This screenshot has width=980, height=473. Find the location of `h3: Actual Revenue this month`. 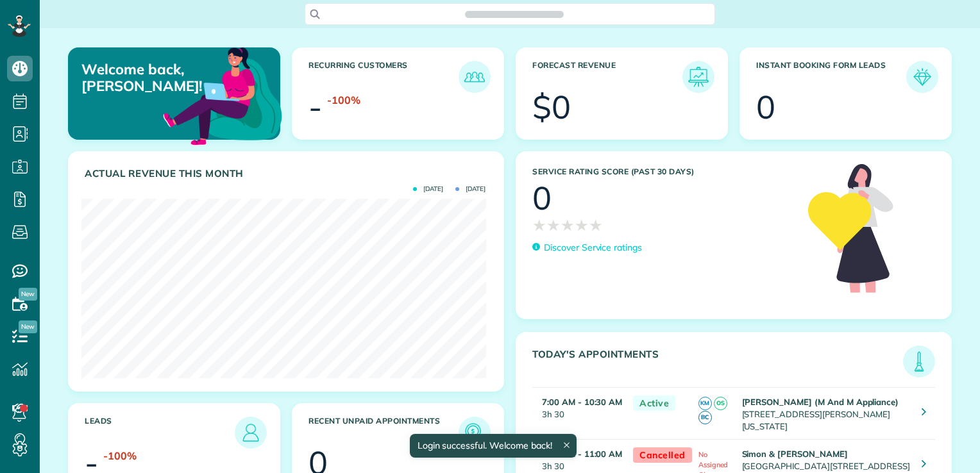

h3: Actual Revenue this month is located at coordinates (287, 174).